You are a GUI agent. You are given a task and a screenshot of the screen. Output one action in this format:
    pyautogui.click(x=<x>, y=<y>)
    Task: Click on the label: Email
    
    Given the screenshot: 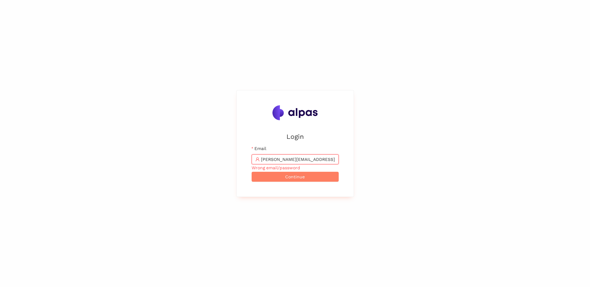 What is the action you would take?
    pyautogui.click(x=259, y=149)
    